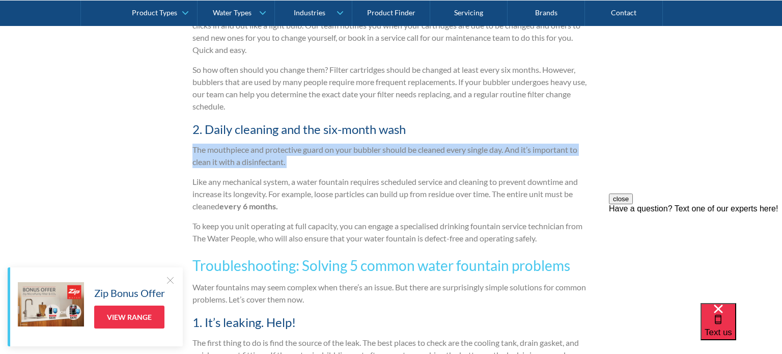  What do you see at coordinates (391, 265) in the screenshot?
I see `h3: Troubleshooting: Solving 5 common water fountain problems` at bounding box center [391, 265].